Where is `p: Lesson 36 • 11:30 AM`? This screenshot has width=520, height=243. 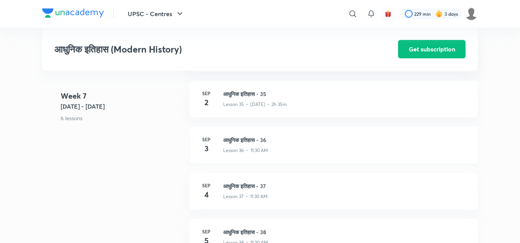
p: Lesson 36 • 11:30 AM is located at coordinates (246, 150).